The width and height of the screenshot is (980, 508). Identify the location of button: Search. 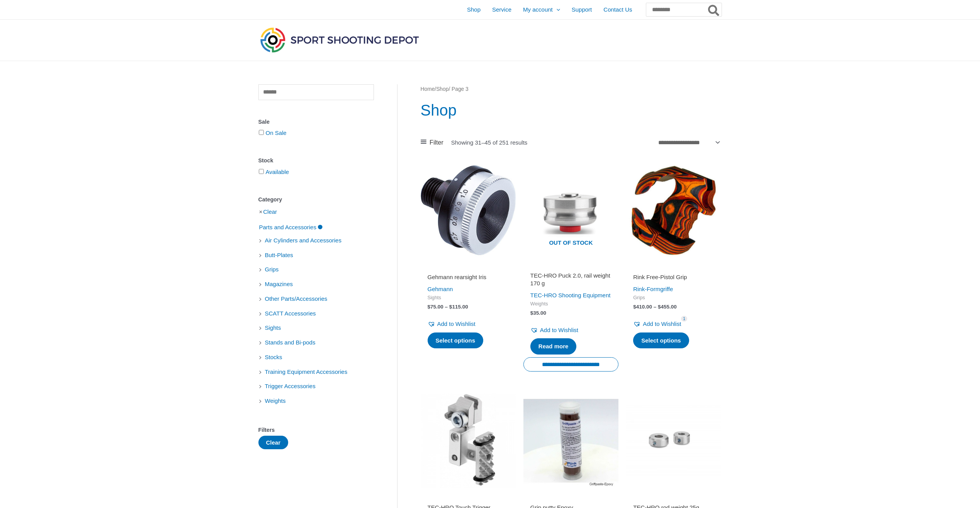
(714, 9).